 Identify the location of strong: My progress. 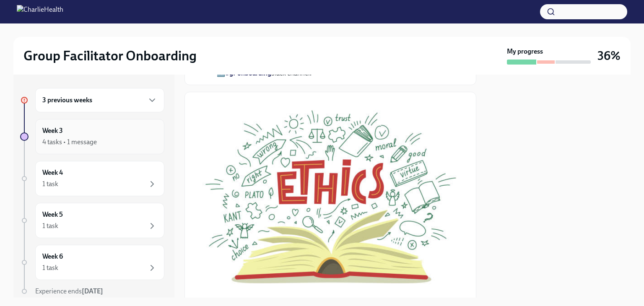
(525, 52).